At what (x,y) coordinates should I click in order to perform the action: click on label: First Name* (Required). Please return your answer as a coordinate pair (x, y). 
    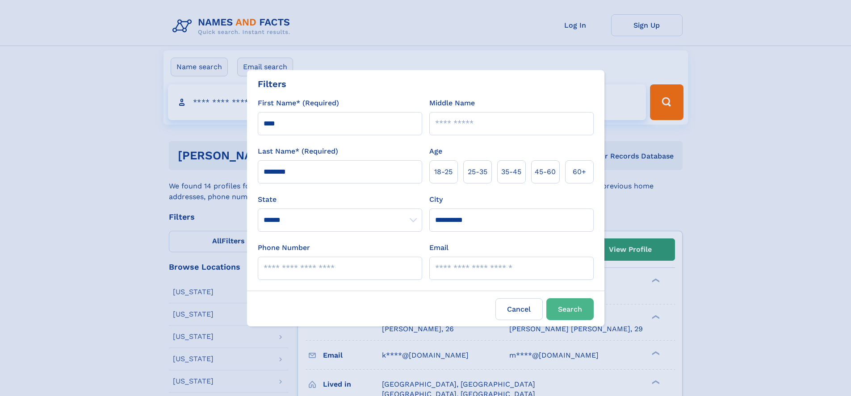
    Looking at the image, I should click on (299, 103).